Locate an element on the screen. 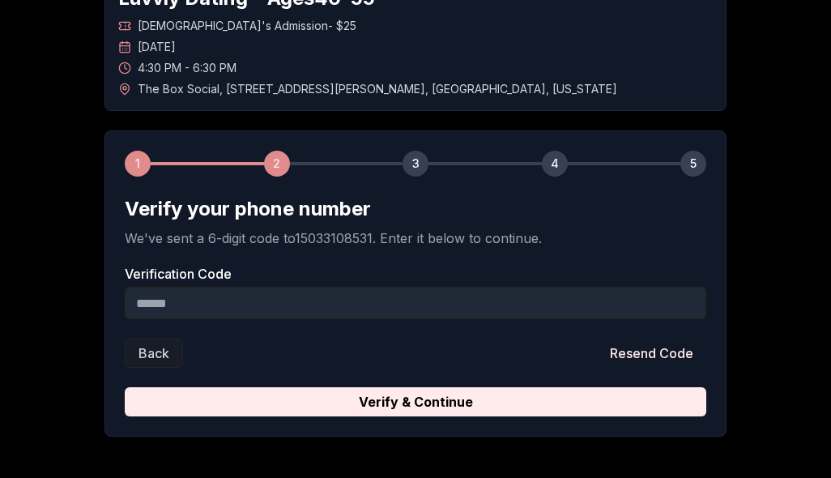  div: 1 is located at coordinates (138, 164).